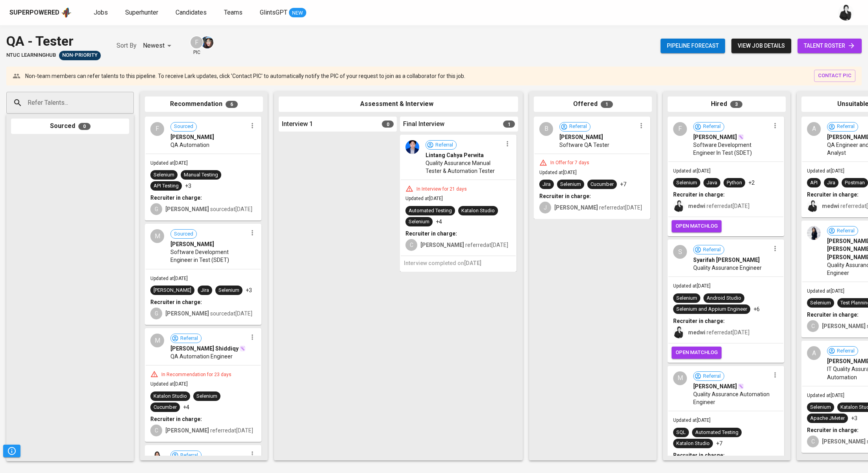  I want to click on div: Superpowered, so click(34, 12).